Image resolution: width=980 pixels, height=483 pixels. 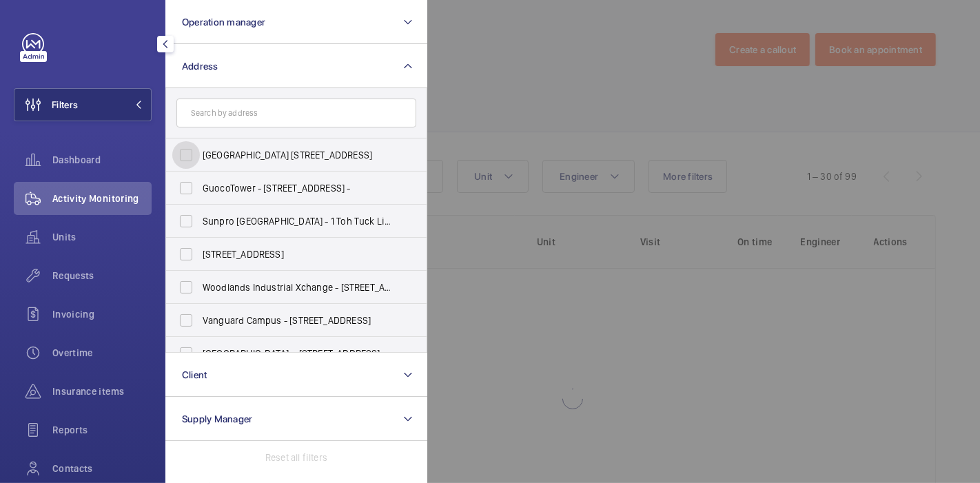 What do you see at coordinates (102, 276) in the screenshot?
I see `span: Requests` at bounding box center [102, 276].